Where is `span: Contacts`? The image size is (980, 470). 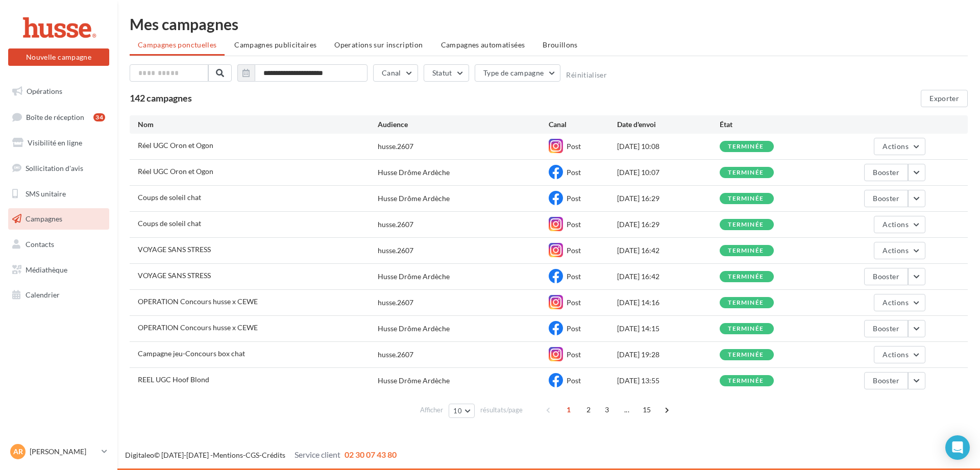
span: Contacts is located at coordinates (40, 244).